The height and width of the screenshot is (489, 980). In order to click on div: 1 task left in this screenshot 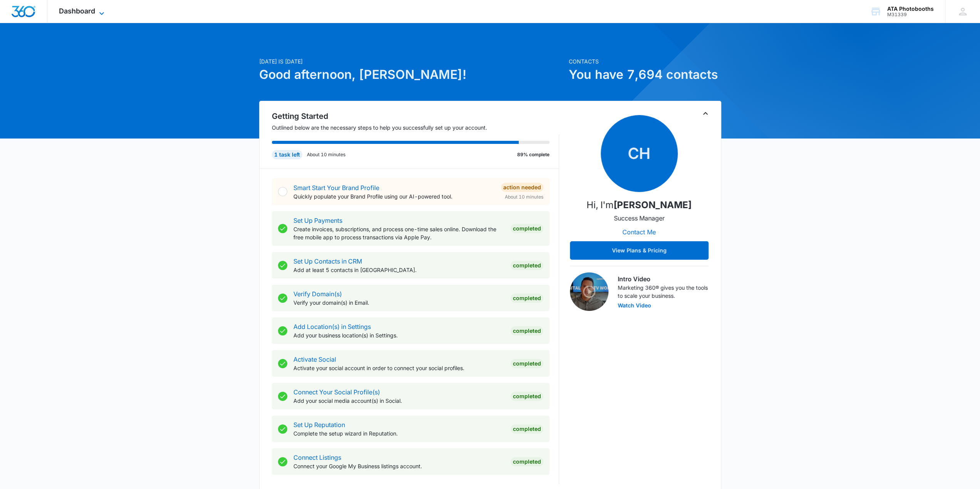, I will do `click(287, 155)`.